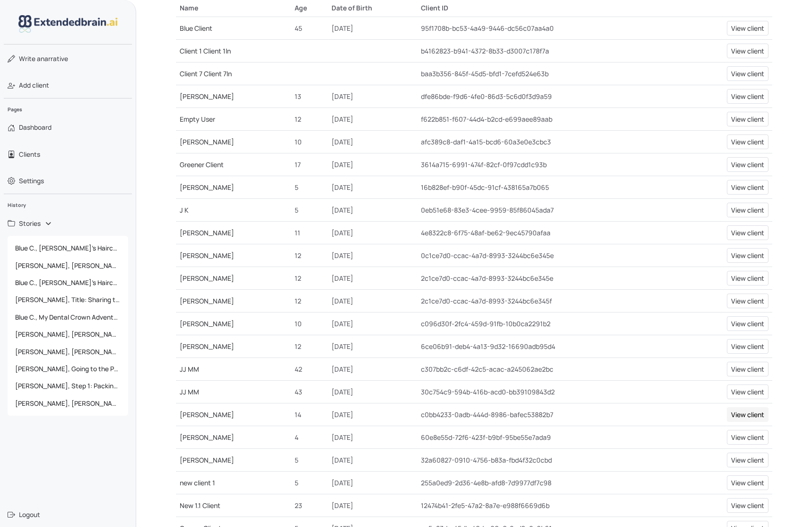  I want to click on td: c096d30f-2fc4-459d-91fb-10b0ca2291b2, so click(549, 323).